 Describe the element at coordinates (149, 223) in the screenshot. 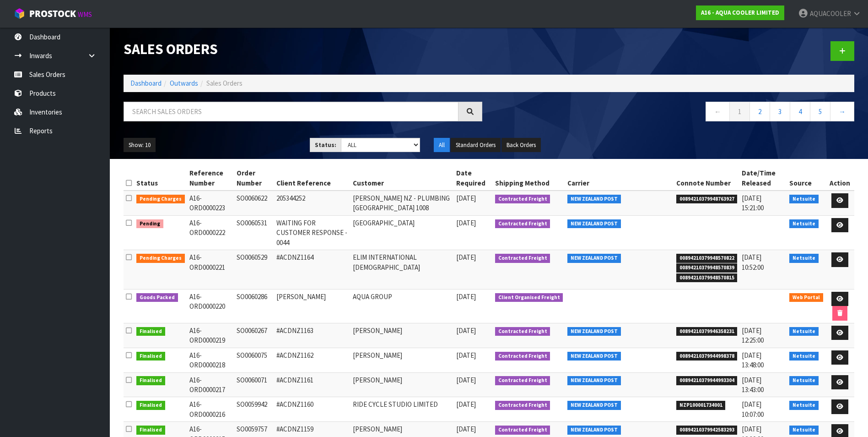

I see `span: Pending` at that location.